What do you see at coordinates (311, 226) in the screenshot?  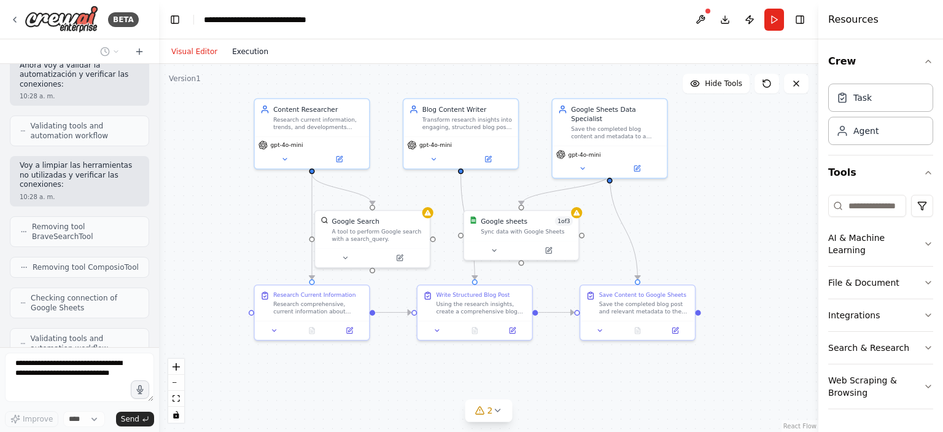 I see `g: Edge from dc4a5570-cb42-46ba-b4be-fb3f7eba6b5f to 7cedcad1-bfe0-4800-bd8d-0f6c28e3fbf1` at bounding box center [311, 226].